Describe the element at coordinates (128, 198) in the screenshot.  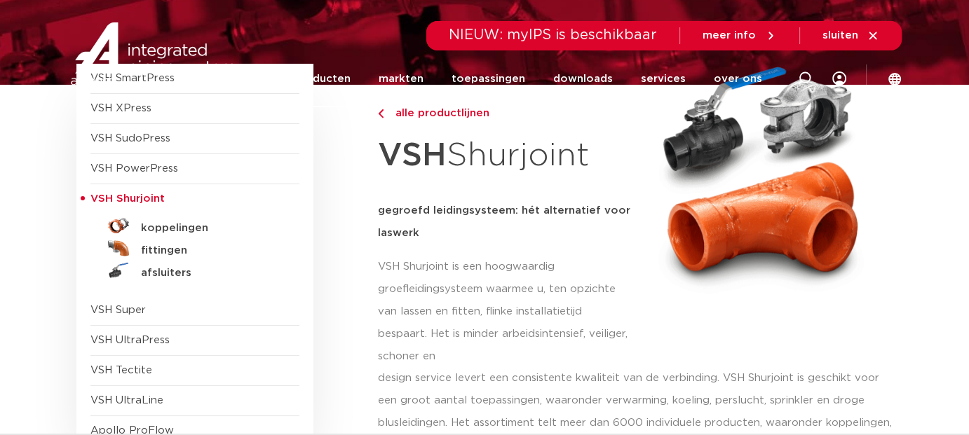
I see `span: VSH Shurjoint` at that location.